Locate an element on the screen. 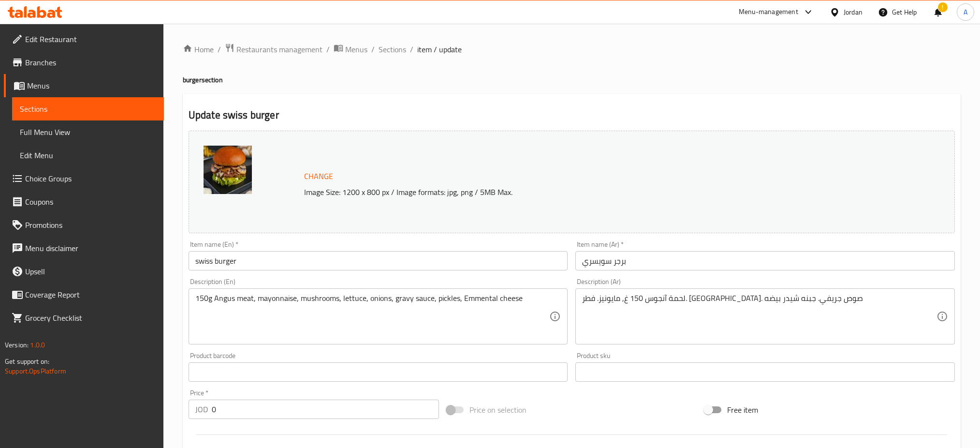 This screenshot has height=448, width=980. span: 1.0.0 is located at coordinates (37, 345).